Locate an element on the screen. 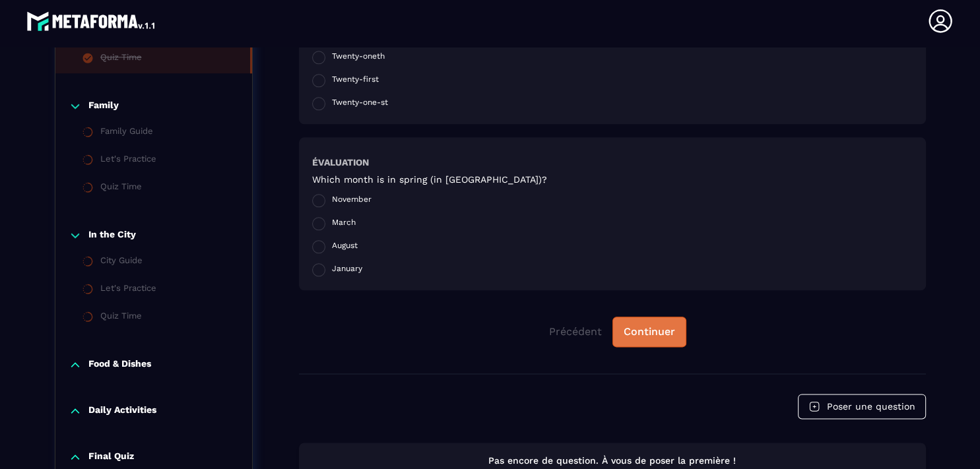  div: City Guide is located at coordinates (122, 263).